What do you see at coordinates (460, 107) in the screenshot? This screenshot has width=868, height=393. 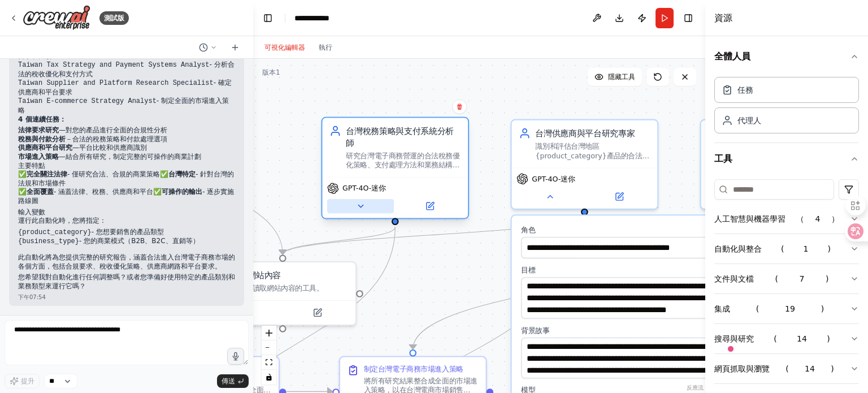 I see `button: Delete node` at bounding box center [460, 107].